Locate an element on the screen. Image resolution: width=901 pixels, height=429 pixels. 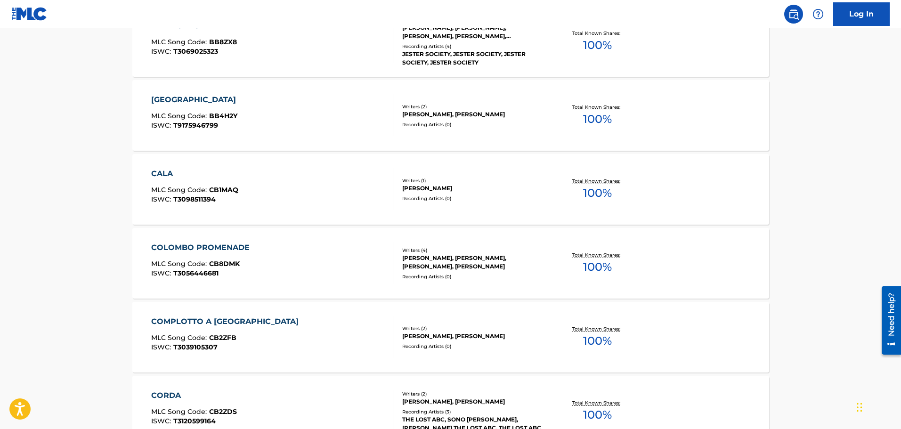
div: Chat Widget is located at coordinates (878, 407).